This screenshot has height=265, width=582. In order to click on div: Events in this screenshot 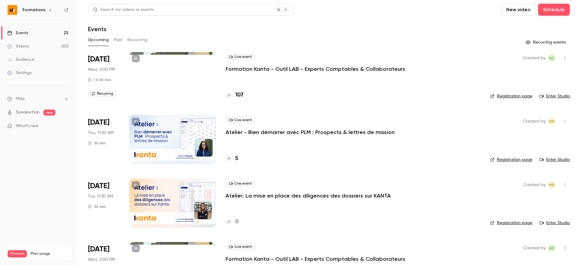, I will do `click(18, 33)`.